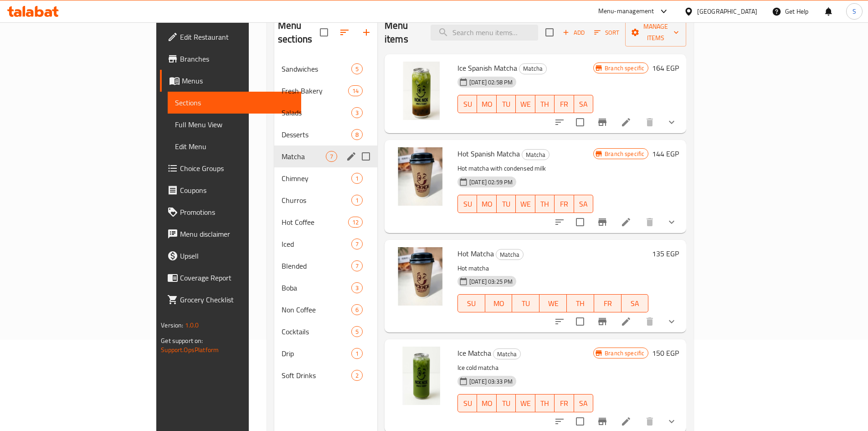  Describe the element at coordinates (855, 11) in the screenshot. I see `span: S` at that location.